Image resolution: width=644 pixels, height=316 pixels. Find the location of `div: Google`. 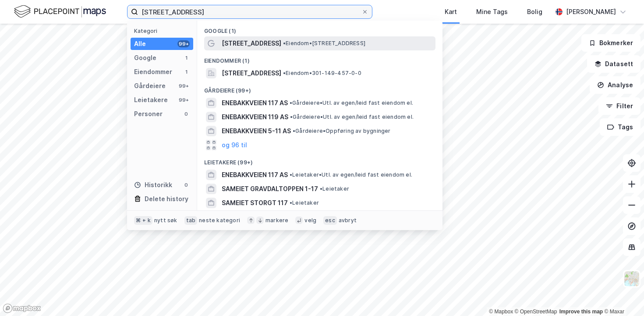

div: Google is located at coordinates (145, 58).